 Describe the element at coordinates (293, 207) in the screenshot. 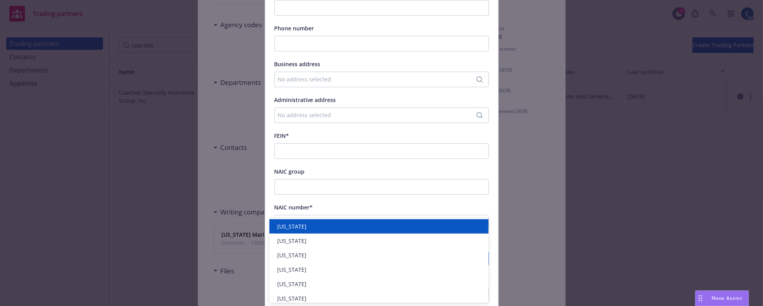

I see `span: NAIC number*` at that location.